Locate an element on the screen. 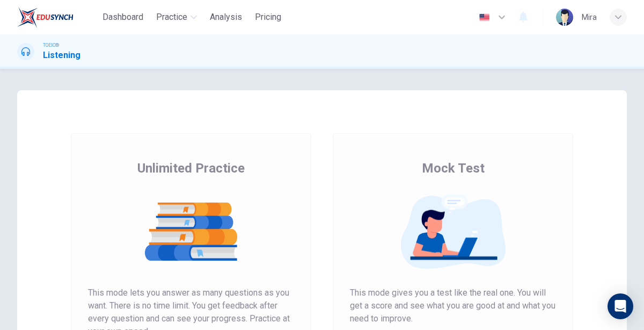  img: EduSynch logo is located at coordinates (45, 17).